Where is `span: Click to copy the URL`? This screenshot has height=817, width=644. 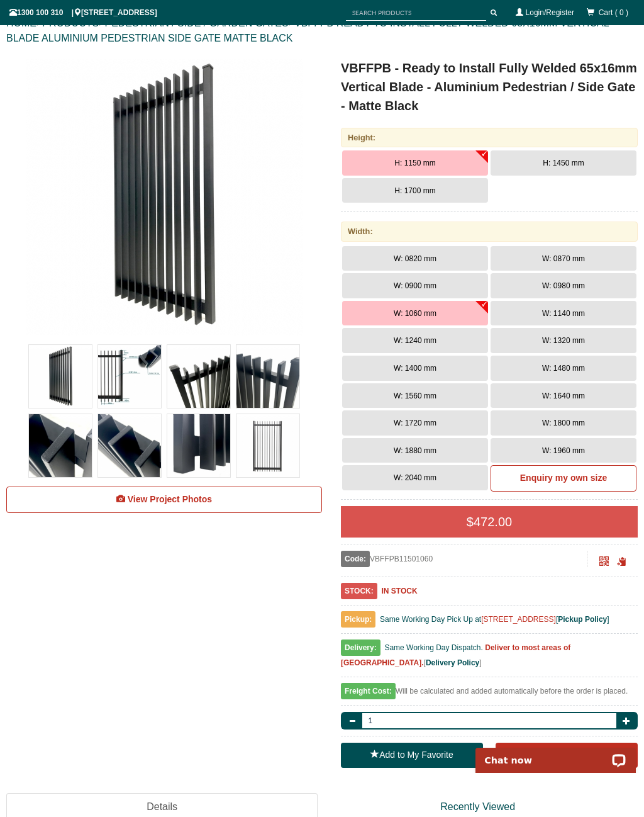
span: Click to copy the URL is located at coordinates (621, 561).